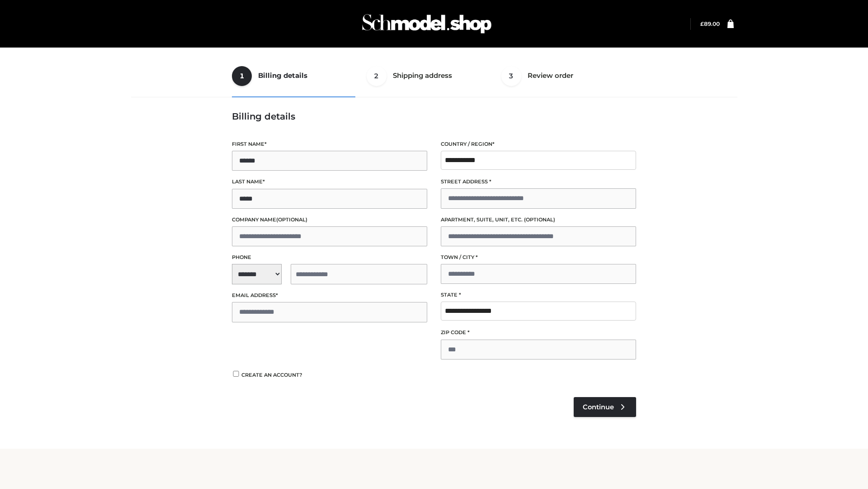  What do you see at coordinates (330, 257) in the screenshot?
I see `label: Phone` at bounding box center [330, 257].